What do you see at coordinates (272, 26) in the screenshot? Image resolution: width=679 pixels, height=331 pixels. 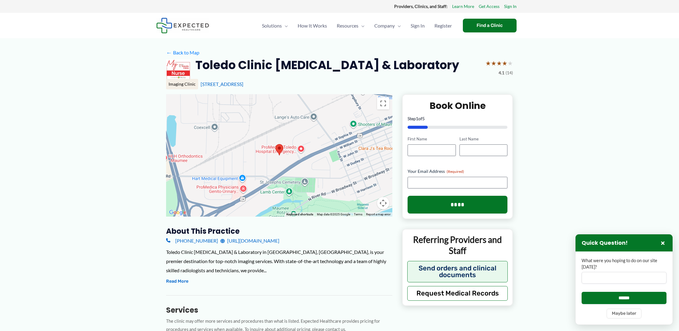 I see `span: Solutions` at bounding box center [272, 26].